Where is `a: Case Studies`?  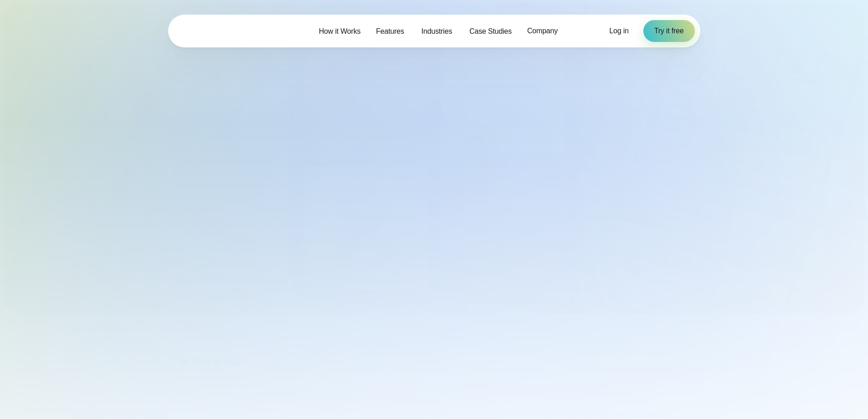 a: Case Studies is located at coordinates (491, 31).